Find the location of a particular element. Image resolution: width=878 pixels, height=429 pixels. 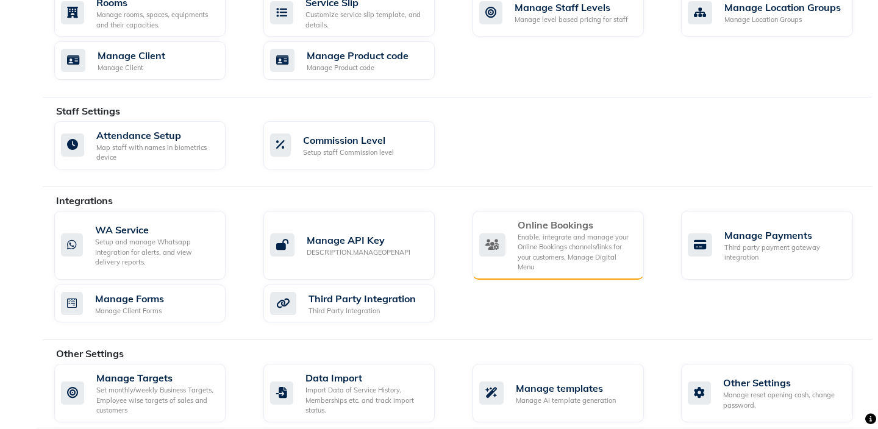

div: Commission Level is located at coordinates (348, 140).